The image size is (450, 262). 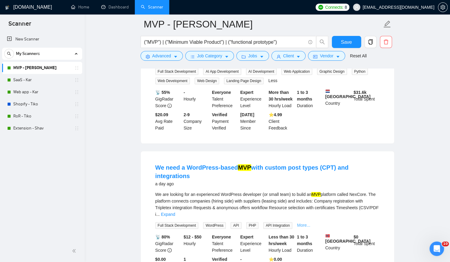 I want to click on b: 2-9, so click(x=187, y=115).